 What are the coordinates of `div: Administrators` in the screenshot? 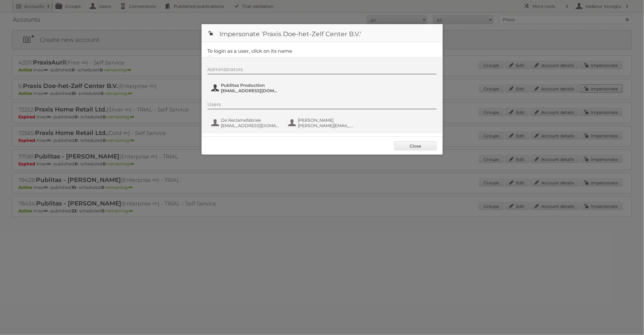 It's located at (322, 70).